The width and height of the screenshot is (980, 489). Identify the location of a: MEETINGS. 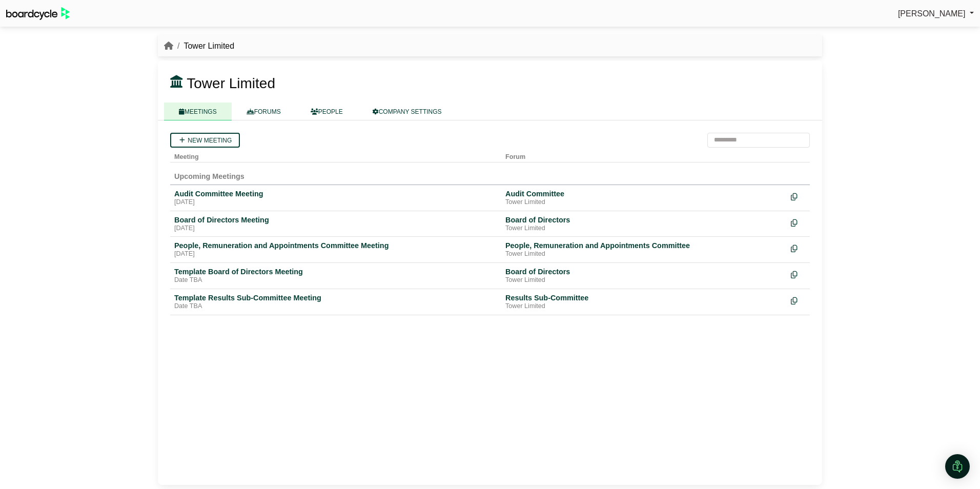
(198, 112).